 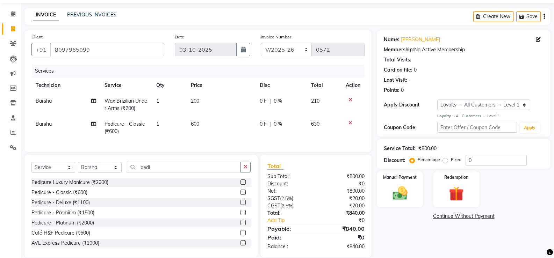 I want to click on input: Search by Name/Mobile/Email/Code, so click(x=107, y=50).